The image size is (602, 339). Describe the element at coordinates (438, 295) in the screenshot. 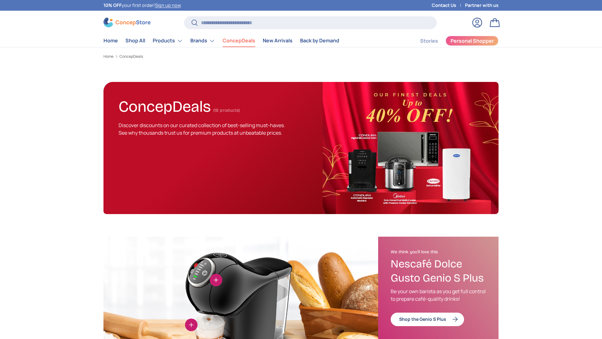

I see `p: Be your own barista as you get full control to prepare café-quality drinks!` at that location.